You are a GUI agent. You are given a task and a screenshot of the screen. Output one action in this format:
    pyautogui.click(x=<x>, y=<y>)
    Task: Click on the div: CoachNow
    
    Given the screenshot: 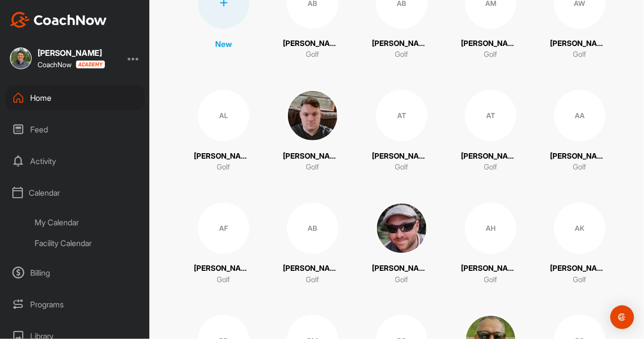 What is the action you would take?
    pyautogui.click(x=71, y=64)
    